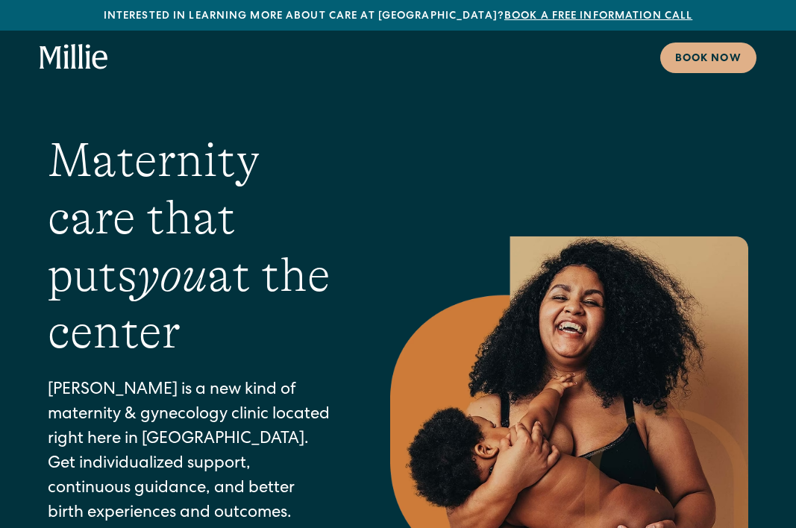  Describe the element at coordinates (74, 57) in the screenshot. I see `a: home` at that location.